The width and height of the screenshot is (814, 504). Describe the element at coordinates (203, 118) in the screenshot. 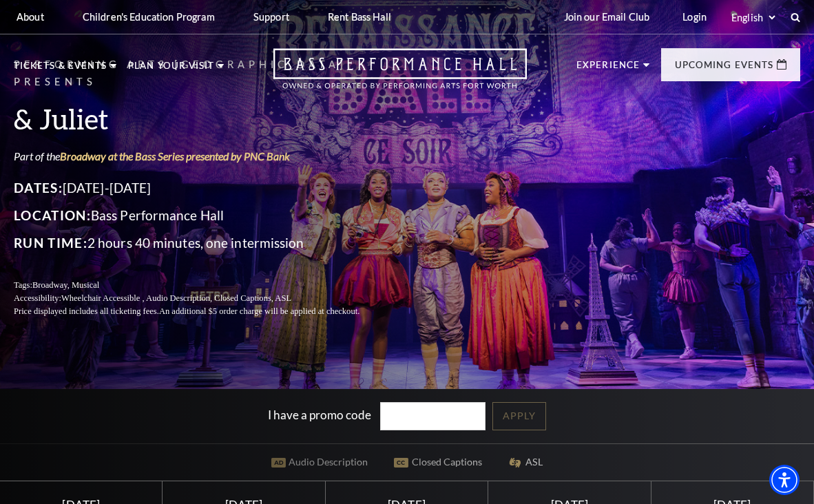

I see `h3: & Juliet` at that location.